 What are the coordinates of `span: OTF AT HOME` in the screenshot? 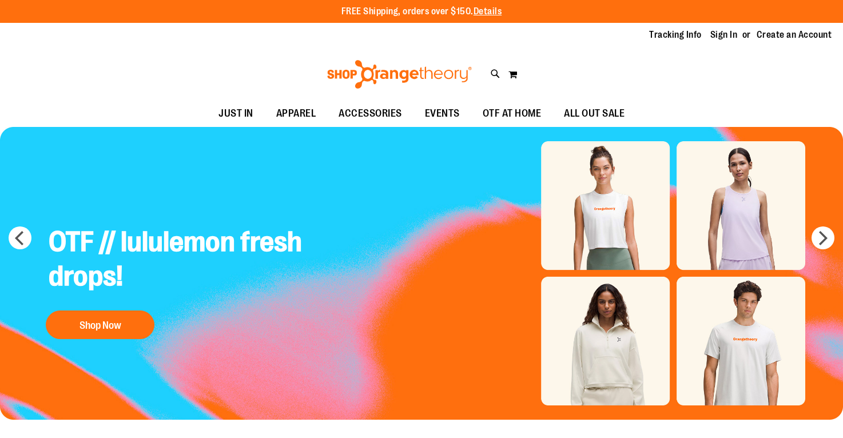 It's located at (512, 113).